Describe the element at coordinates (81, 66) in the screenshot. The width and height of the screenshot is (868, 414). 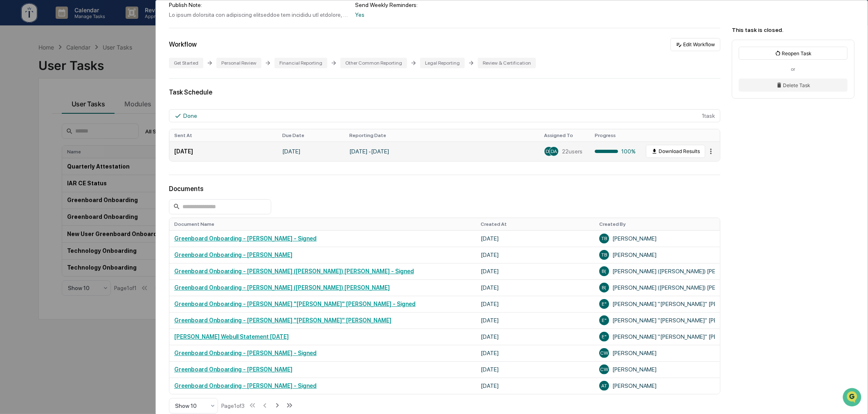
I see `div: Start new chat` at that location.